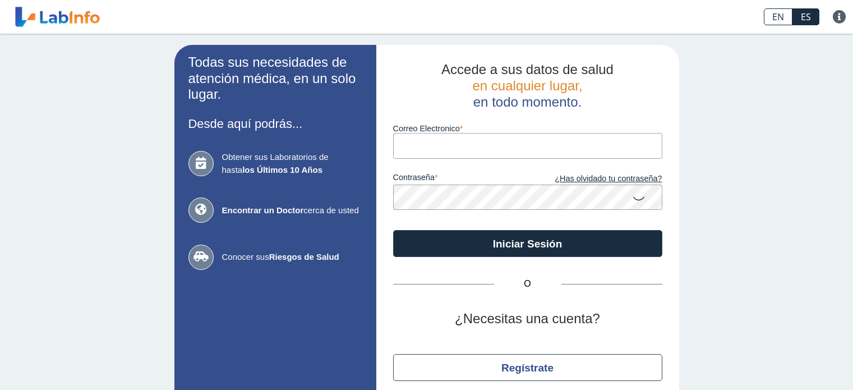 The height and width of the screenshot is (390, 853). Describe the element at coordinates (527, 284) in the screenshot. I see `span: O` at that location.